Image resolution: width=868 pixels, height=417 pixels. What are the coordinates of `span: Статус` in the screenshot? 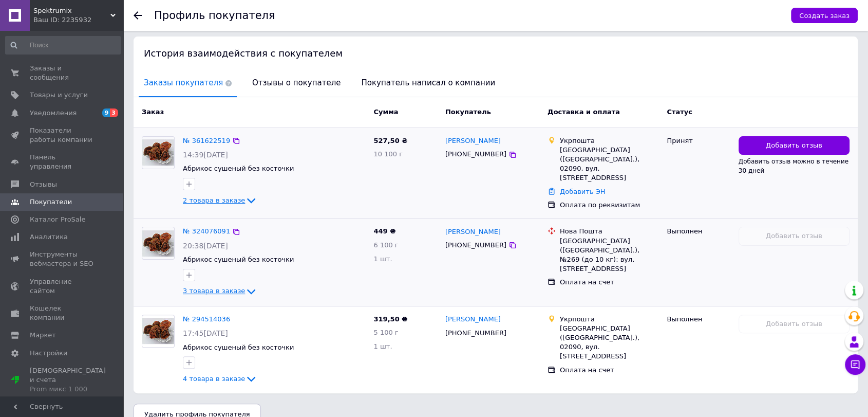 It's located at (680, 112).